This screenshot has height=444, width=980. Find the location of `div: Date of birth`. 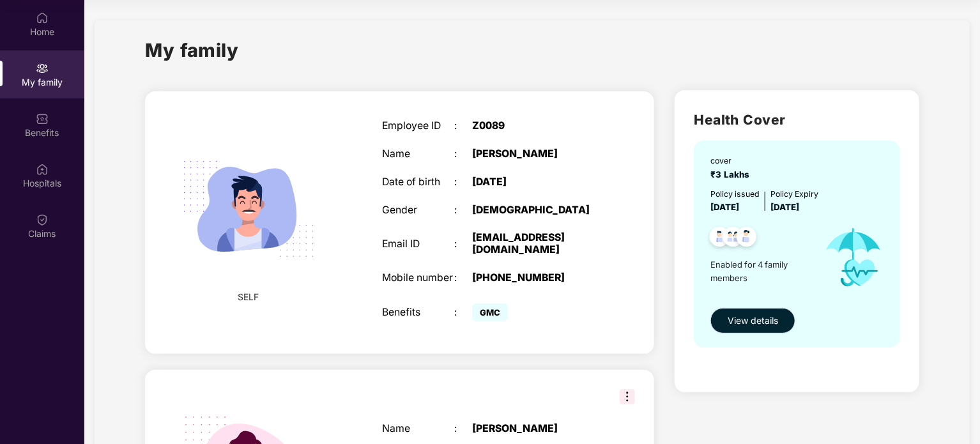

div: Date of birth is located at coordinates (418, 183).